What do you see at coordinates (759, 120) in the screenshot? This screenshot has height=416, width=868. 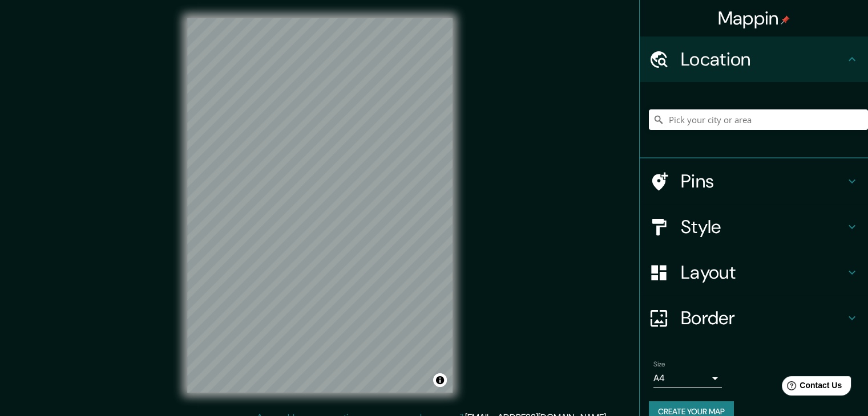 I see `input: Pick your city or area` at bounding box center [759, 120].